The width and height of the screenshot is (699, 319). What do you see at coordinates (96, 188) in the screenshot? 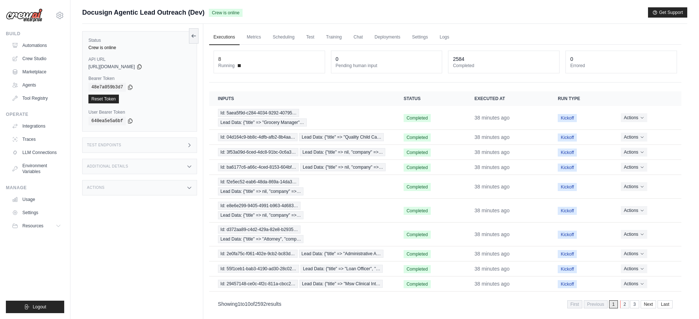
I see `h3: Actions` at bounding box center [96, 188].